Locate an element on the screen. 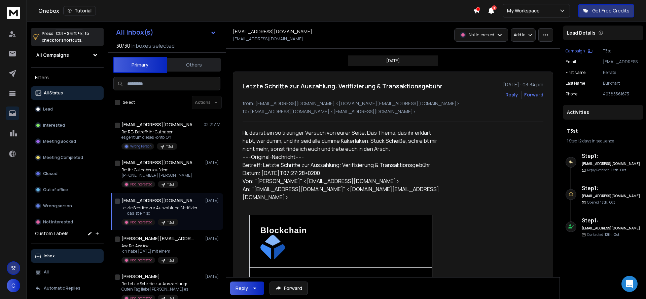  p: Re: RE: Betreff: Ihr Guthaben is located at coordinates (149, 132).